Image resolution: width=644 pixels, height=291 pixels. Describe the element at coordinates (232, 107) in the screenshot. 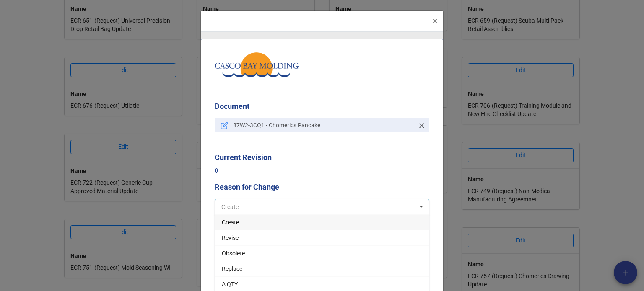

I see `label: Document` at that location.